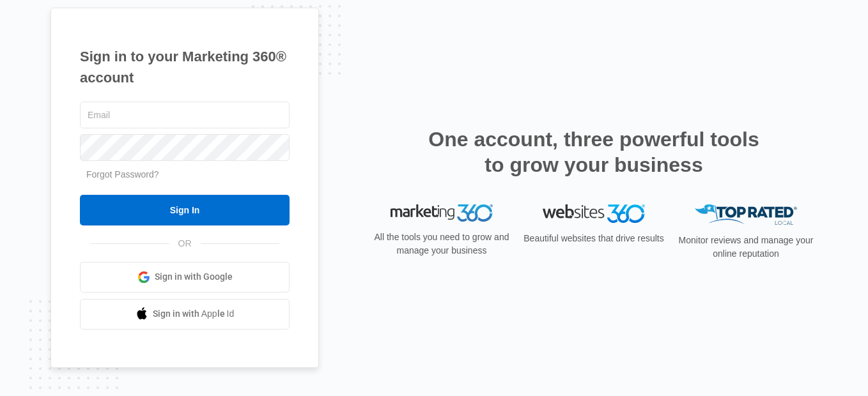 This screenshot has width=868, height=396. Describe the element at coordinates (747, 215) in the screenshot. I see `img: Top Rated Local` at that location.